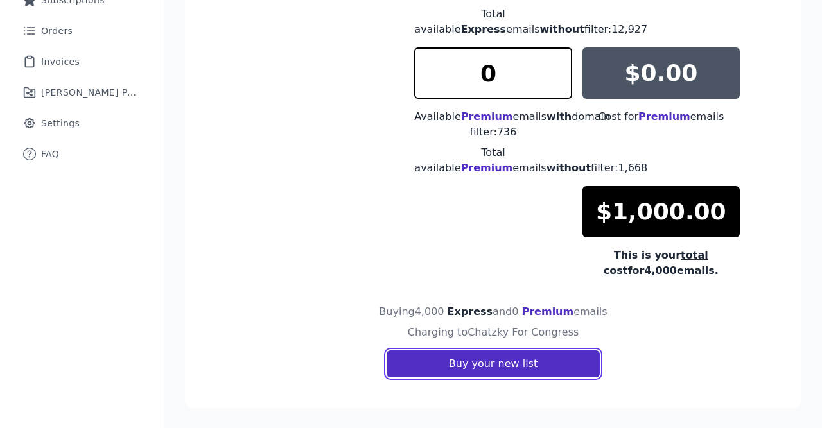  Describe the element at coordinates (82, 62) in the screenshot. I see `a: Invoices` at that location.